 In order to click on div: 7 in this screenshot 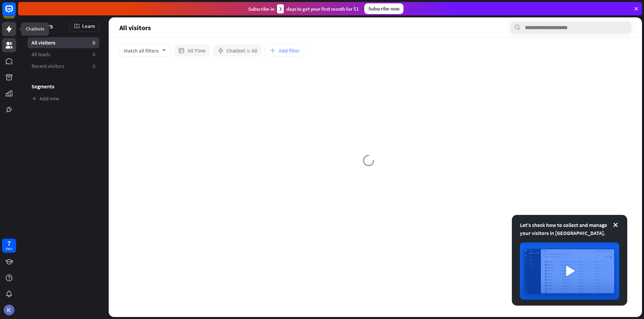, I will do `click(9, 244)`.